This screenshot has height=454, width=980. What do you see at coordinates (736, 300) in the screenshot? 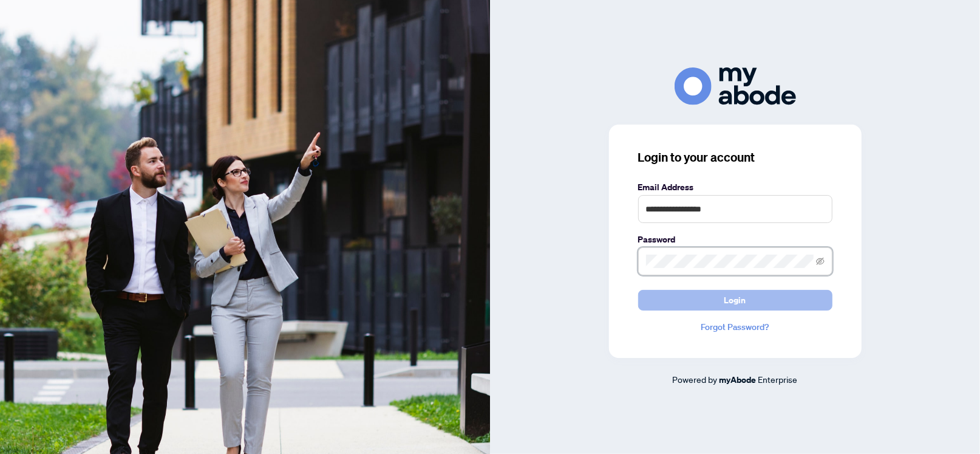
I see `button: Login` at bounding box center [736, 300].